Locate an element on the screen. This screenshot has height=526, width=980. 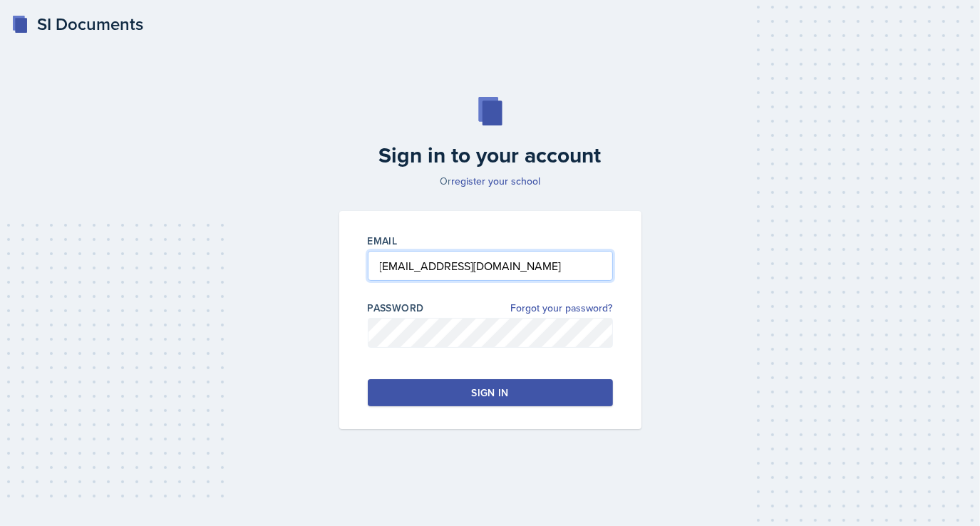
label: Email is located at coordinates (383, 241).